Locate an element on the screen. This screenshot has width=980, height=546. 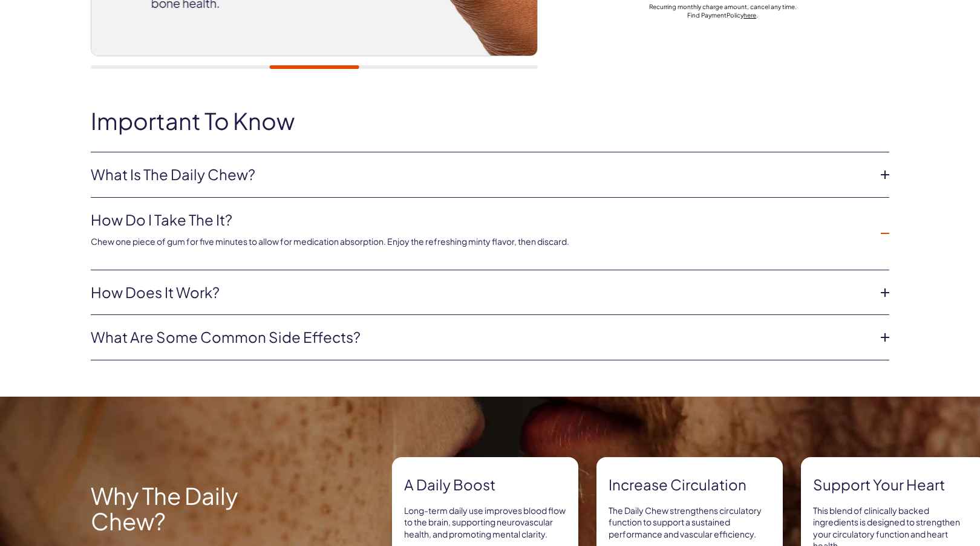
a: What are some common side effects? is located at coordinates (480, 338).